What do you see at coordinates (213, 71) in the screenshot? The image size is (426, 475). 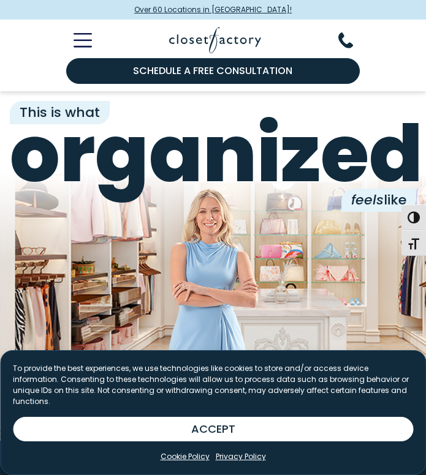 I see `a: Schedule a Free Consultation` at bounding box center [213, 71].